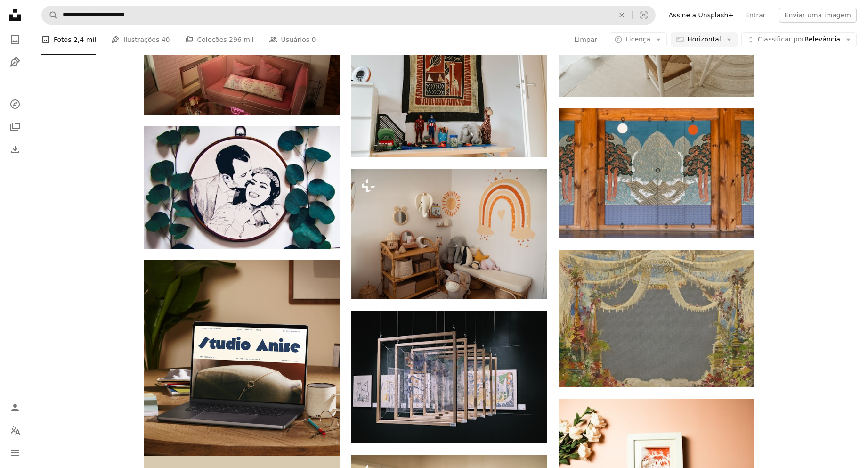  What do you see at coordinates (817, 15) in the screenshot?
I see `button: Enviar uma imagem` at bounding box center [817, 15].